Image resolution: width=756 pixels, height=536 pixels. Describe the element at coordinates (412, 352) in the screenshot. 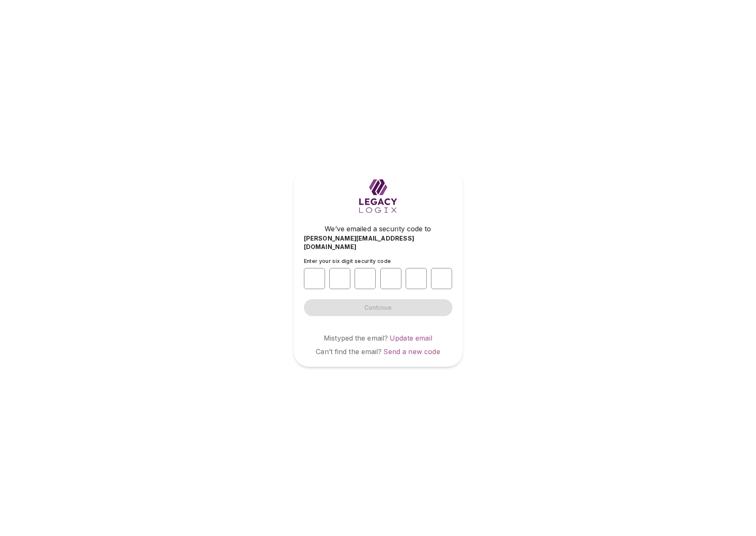

I see `span: Send a new code` at that location.